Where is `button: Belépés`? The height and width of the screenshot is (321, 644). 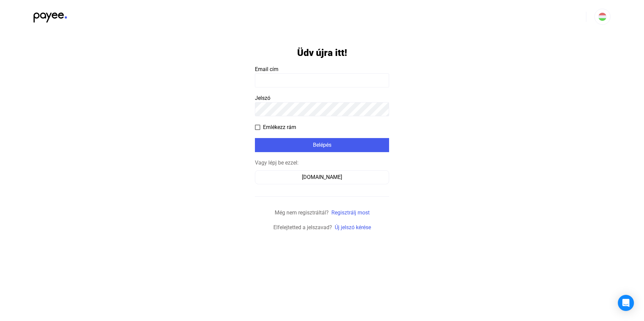 button: Belépés is located at coordinates (322, 145).